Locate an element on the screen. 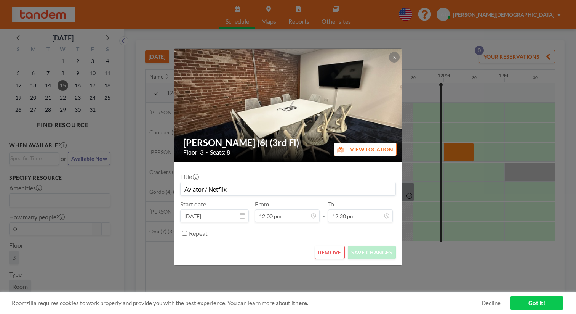 Image resolution: width=576 pixels, height=314 pixels. button: REMOVE is located at coordinates (330, 252).